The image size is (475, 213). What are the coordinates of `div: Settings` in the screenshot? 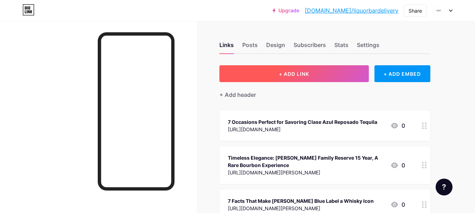 It's located at (368, 47).